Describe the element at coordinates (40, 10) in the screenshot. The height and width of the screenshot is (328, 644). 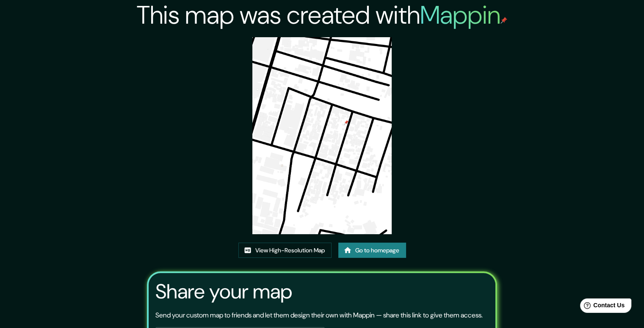
I see `span: Contact Us` at that location.